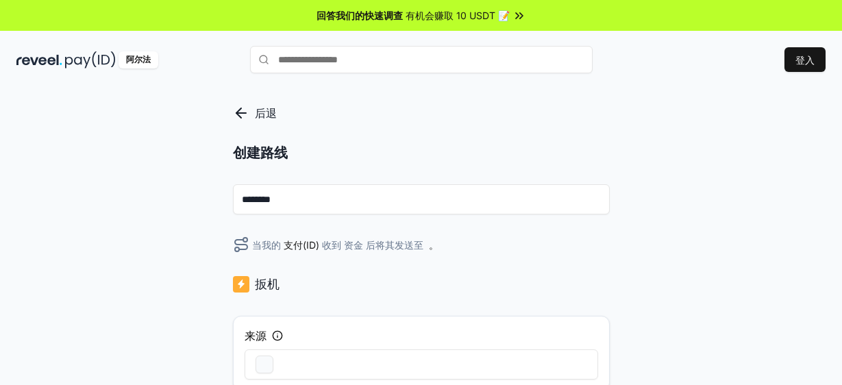  What do you see at coordinates (241, 284) in the screenshot?
I see `img: 标识` at bounding box center [241, 284].